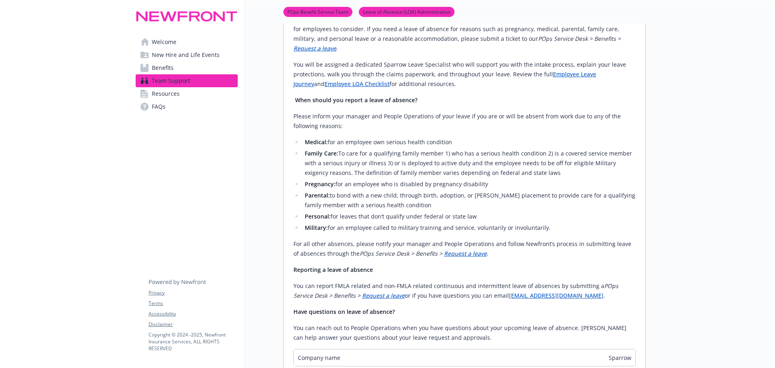 This screenshot has height=368, width=775. What do you see at coordinates (620, 357) in the screenshot?
I see `span: Sparrow` at bounding box center [620, 357].